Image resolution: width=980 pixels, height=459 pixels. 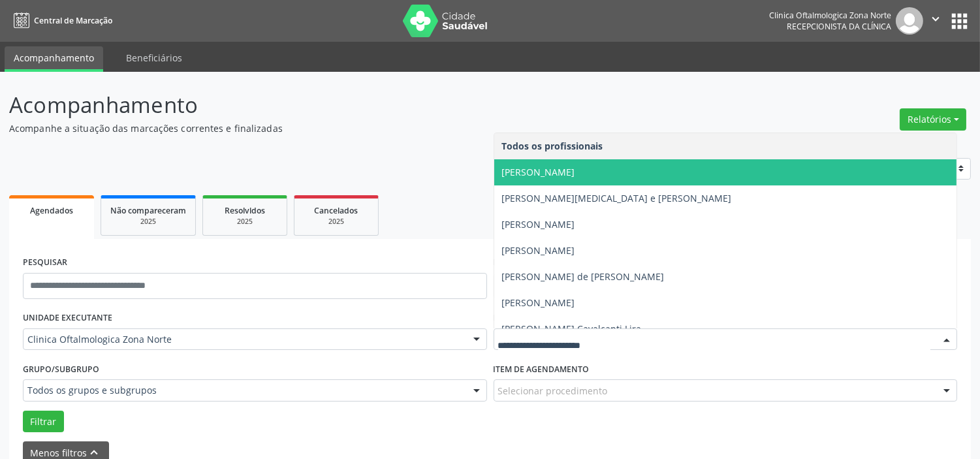 I want to click on span: Selecionar procedimento, so click(x=553, y=390).